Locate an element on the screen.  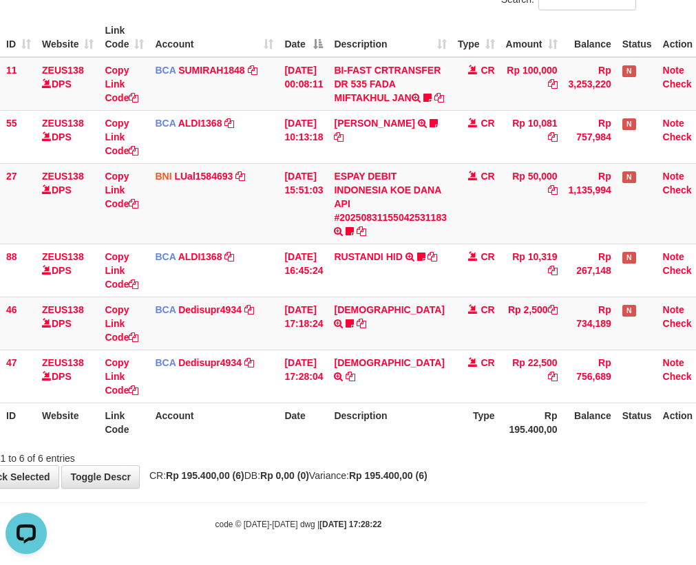
span: 47 is located at coordinates (12, 363).